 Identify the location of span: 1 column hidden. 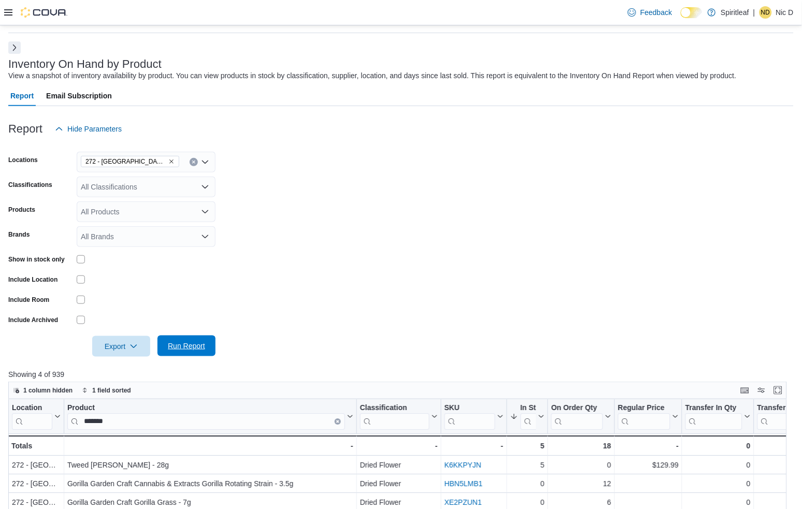
(48, 391).